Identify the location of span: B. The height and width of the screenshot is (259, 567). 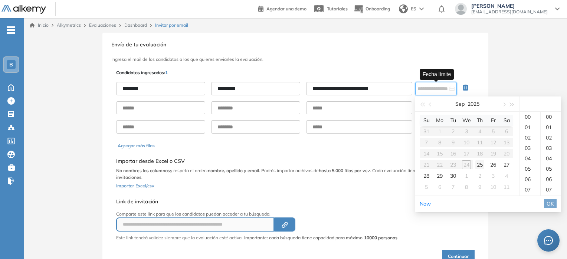
(11, 65).